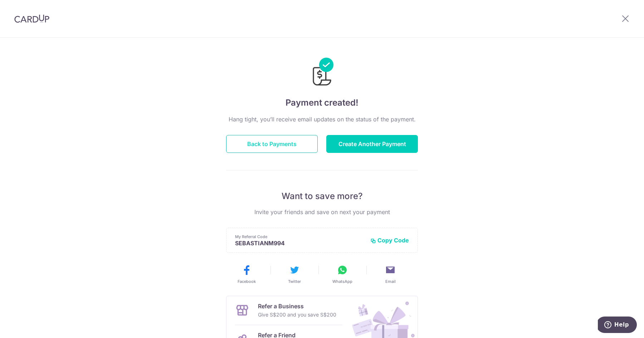  Describe the element at coordinates (297, 306) in the screenshot. I see `p: Refer a Business` at that location.